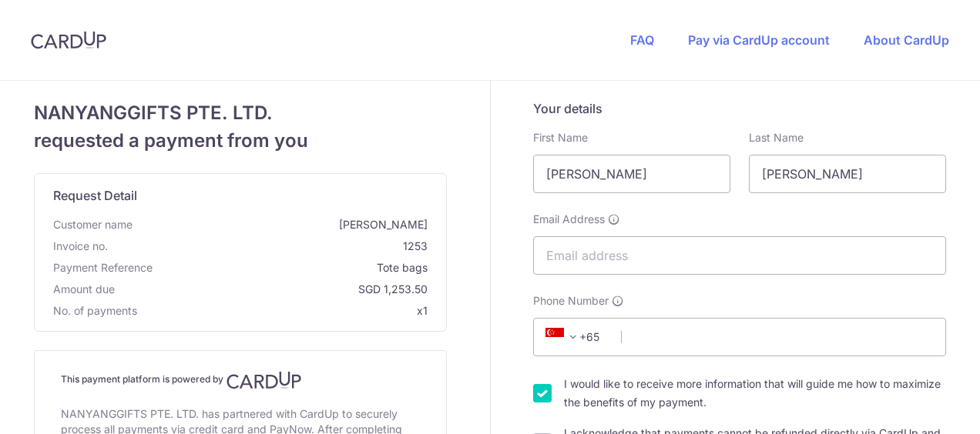  What do you see at coordinates (240, 141) in the screenshot?
I see `span: requested a payment from you` at bounding box center [240, 141].